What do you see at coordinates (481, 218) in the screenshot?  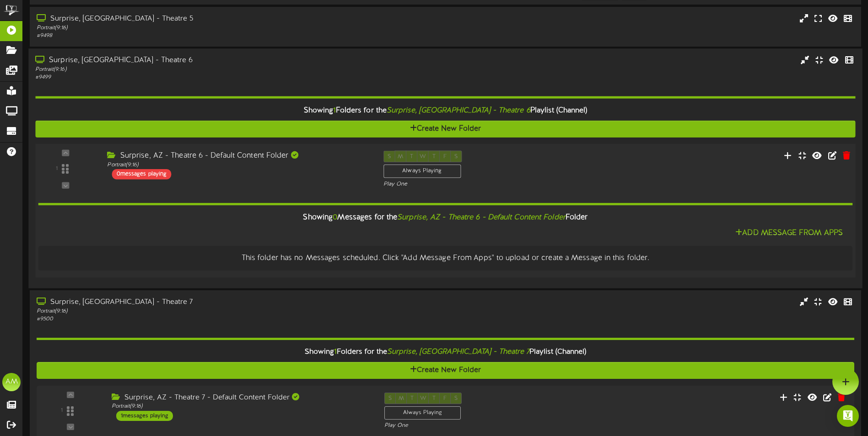 I see `i: Surprise, AZ - Theatre 6 - Default Content Folder` at bounding box center [481, 218].